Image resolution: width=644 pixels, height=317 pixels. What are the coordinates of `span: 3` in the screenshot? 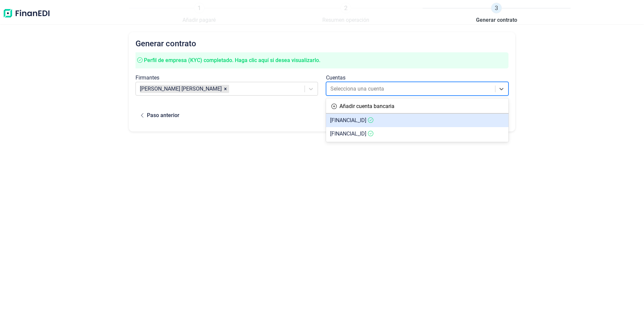 It's located at (496, 8).